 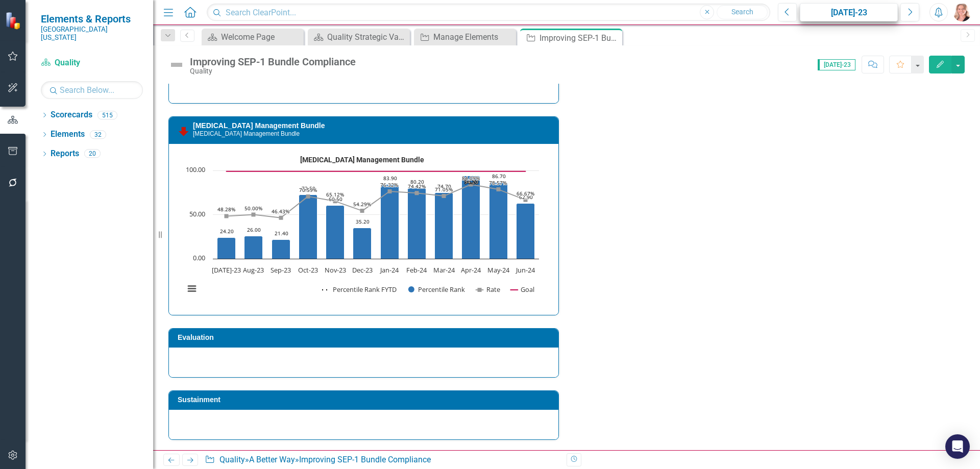 What do you see at coordinates (253, 37) in the screenshot?
I see `a: Welcome Page` at bounding box center [253, 37].